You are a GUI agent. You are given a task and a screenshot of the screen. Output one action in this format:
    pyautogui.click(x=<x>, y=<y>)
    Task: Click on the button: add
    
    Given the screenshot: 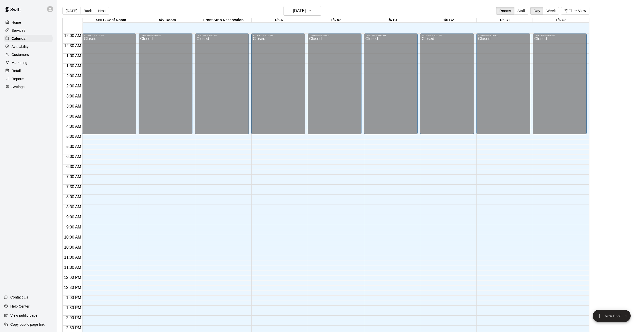 What is the action you would take?
    pyautogui.click(x=612, y=316)
    